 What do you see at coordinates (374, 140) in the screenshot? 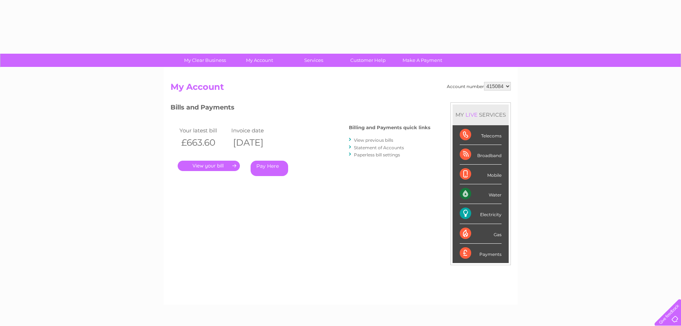
I see `a: View previous bills` at bounding box center [374, 140].